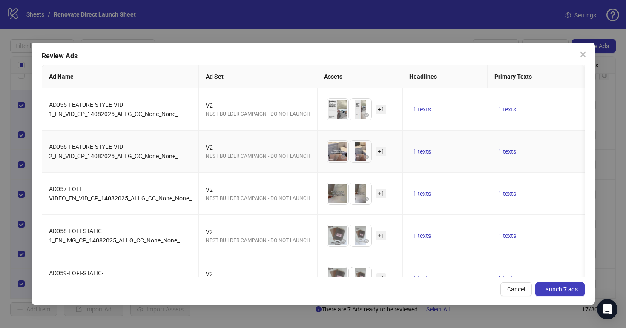 This screenshot has height=328, width=626. What do you see at coordinates (607, 309) in the screenshot?
I see `div: Open Intercom Messenger` at bounding box center [607, 309].